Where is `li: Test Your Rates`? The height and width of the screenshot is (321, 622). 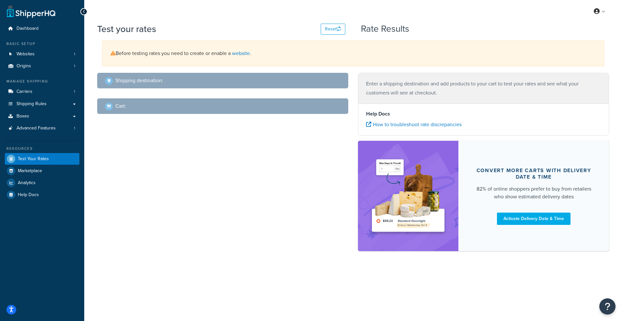 li: Test Your Rates is located at coordinates (42, 159).